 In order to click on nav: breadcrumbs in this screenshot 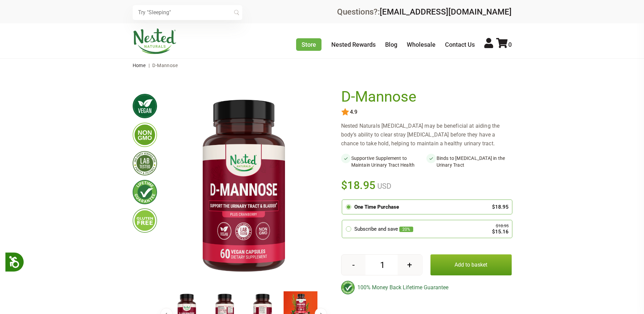, I will do `click(323, 65)`.